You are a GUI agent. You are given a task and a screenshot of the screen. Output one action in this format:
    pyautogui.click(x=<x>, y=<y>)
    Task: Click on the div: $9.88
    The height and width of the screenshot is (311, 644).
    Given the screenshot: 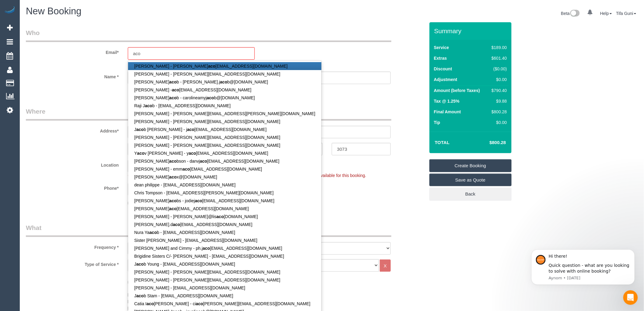 What is the action you would take?
    pyautogui.click(x=498, y=101)
    